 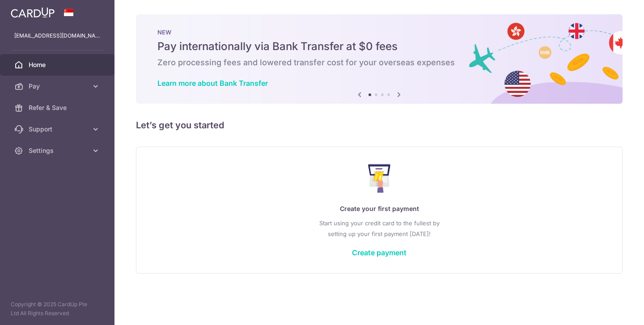 I want to click on h6: Zero processing fees and lowered transfer cost for your overseas expenses, so click(x=379, y=62).